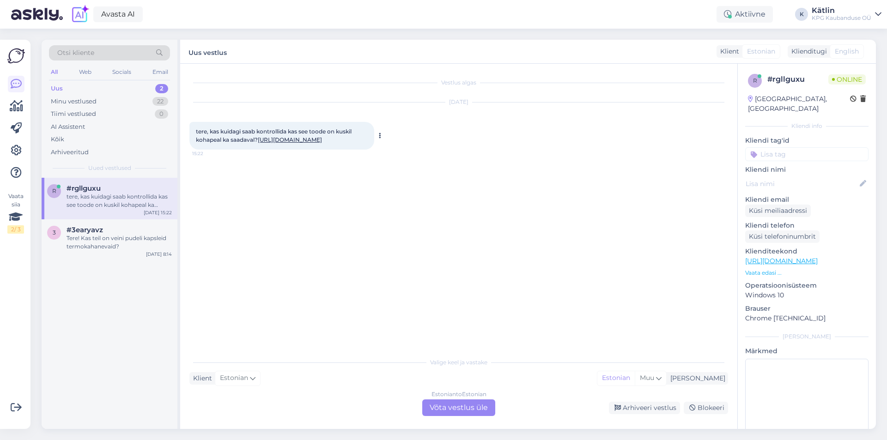 This screenshot has width=887, height=440. I want to click on div: Aktiivne, so click(745, 14).